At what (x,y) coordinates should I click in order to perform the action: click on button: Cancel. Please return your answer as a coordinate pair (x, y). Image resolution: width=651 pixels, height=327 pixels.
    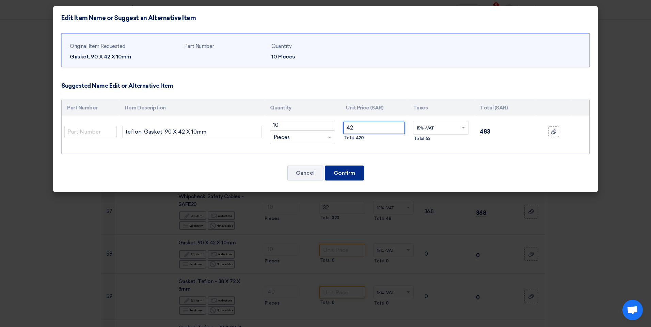
    Looking at the image, I should click on (305, 173).